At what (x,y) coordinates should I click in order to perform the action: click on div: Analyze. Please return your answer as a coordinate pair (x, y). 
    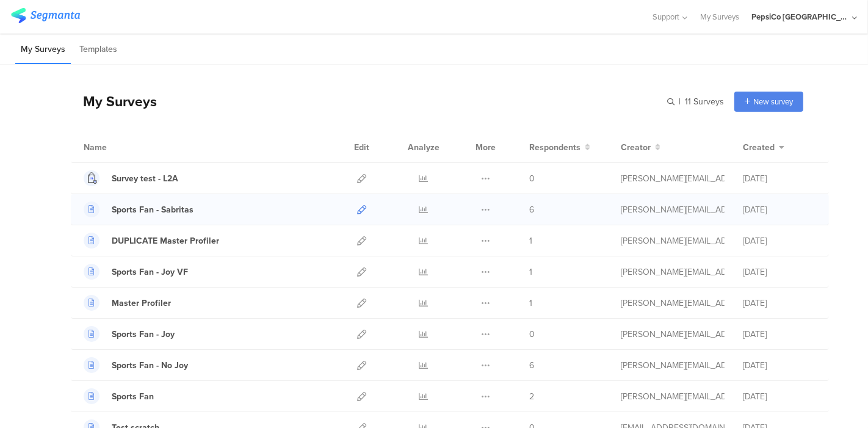
    Looking at the image, I should click on (423, 147).